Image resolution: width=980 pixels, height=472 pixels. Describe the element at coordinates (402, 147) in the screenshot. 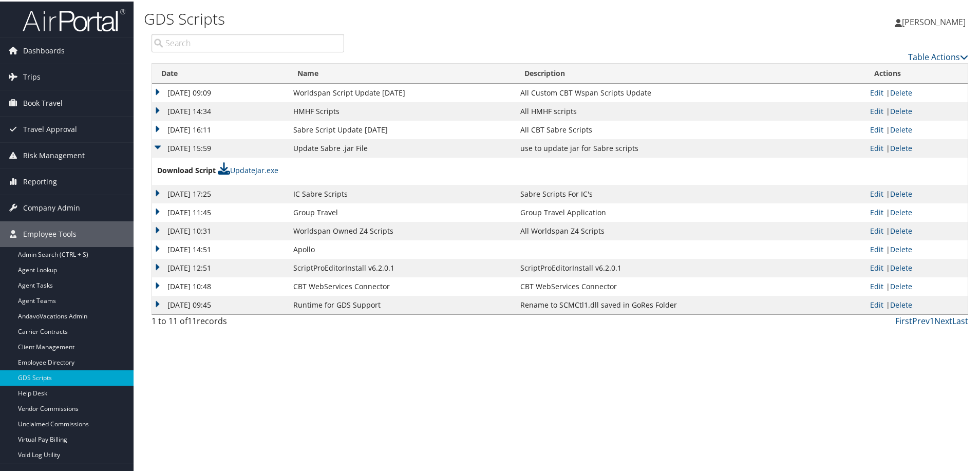

I see `td: Update Sabre .jar File` at that location.